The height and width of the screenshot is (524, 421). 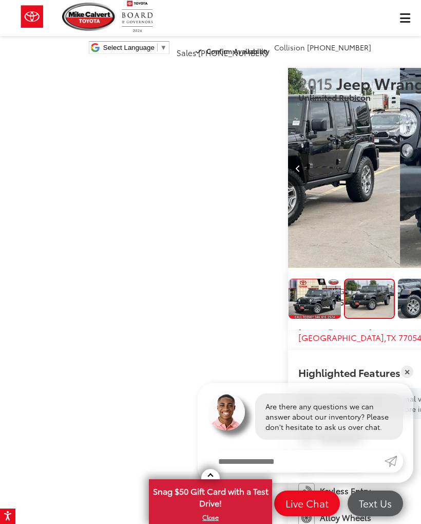 What do you see at coordinates (345, 490) in the screenshot?
I see `span: Keyless Entry` at bounding box center [345, 490].